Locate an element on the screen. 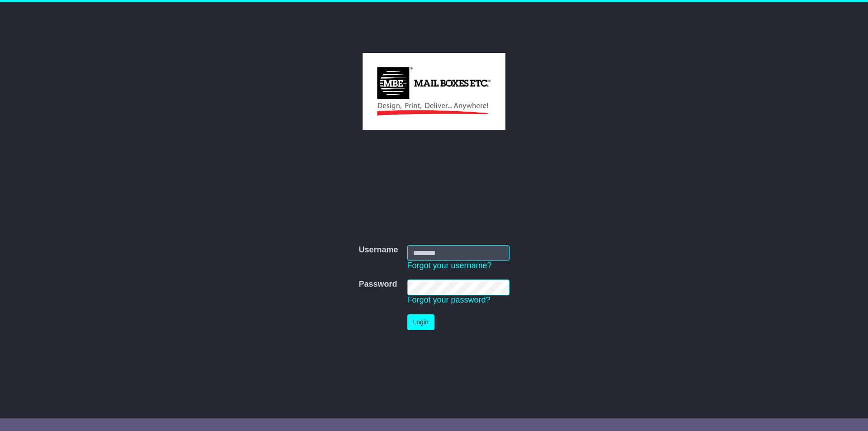 The width and height of the screenshot is (868, 431). a: Forgot your password? is located at coordinates (449, 300).